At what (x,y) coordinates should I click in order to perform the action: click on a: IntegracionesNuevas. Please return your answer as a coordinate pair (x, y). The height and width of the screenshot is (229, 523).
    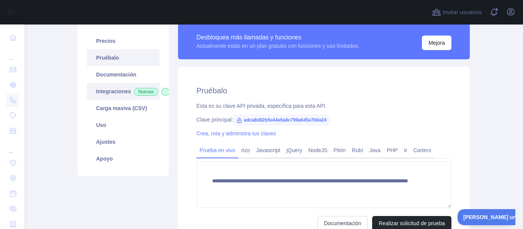
    Looking at the image, I should click on (123, 91).